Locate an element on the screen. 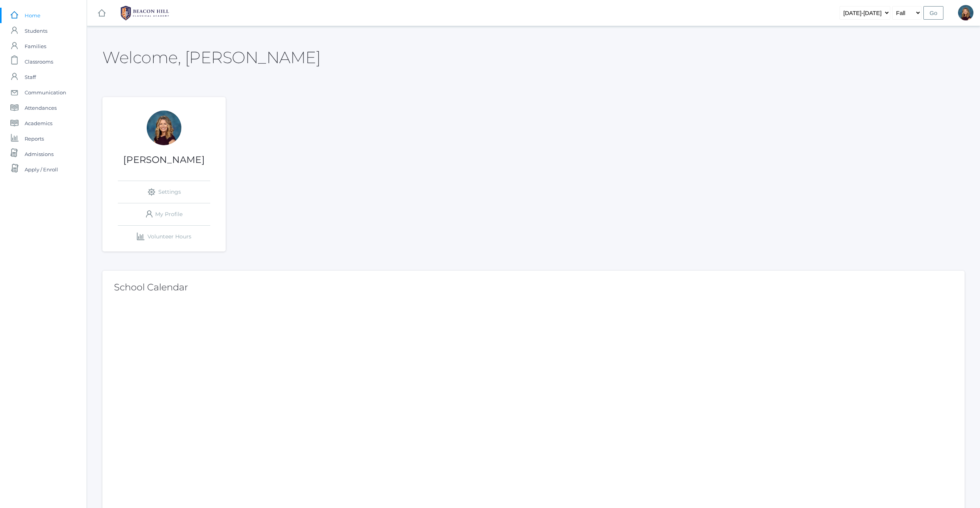  a: Settings is located at coordinates (164, 192).